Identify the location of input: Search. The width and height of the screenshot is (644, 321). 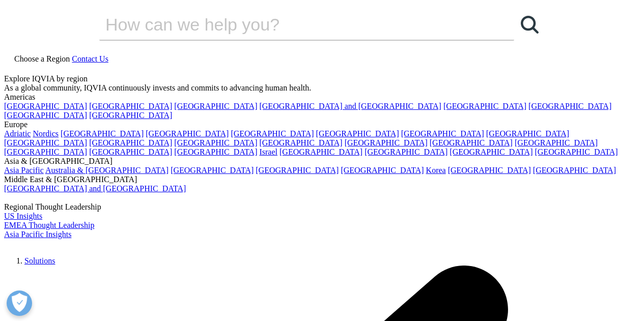
(292, 25).